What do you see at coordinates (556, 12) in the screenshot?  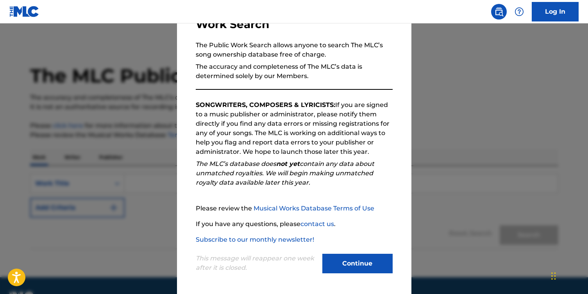 I see `a: Log In` at bounding box center [556, 12].